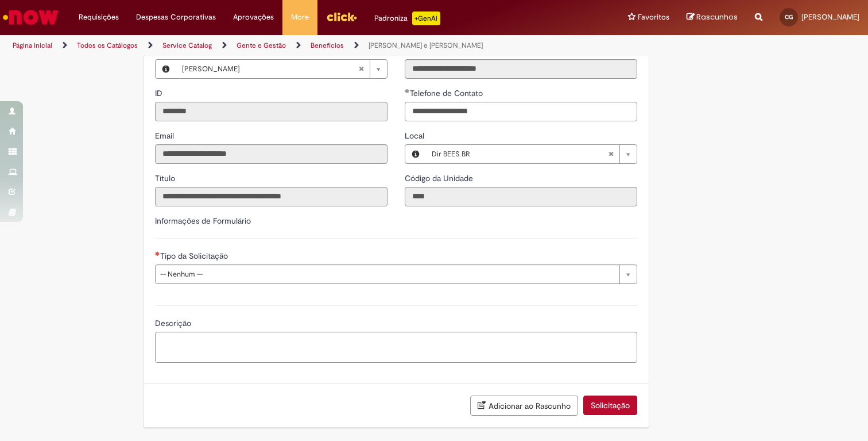 The image size is (868, 441). What do you see at coordinates (253, 17) in the screenshot?
I see `span: Aprovações` at bounding box center [253, 17].